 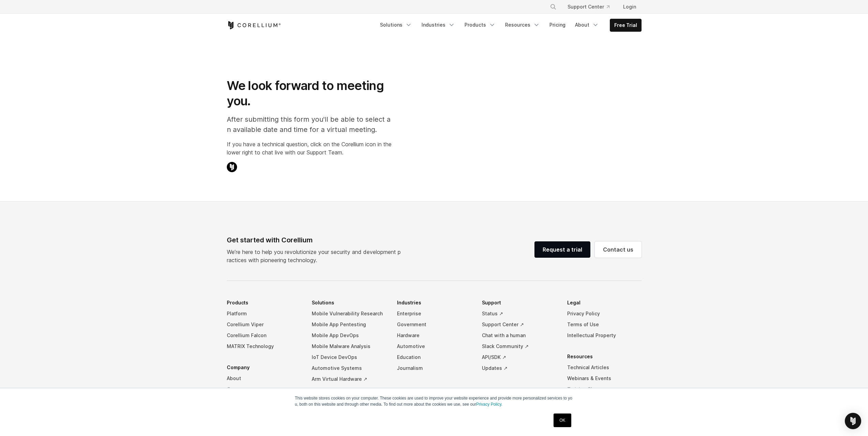 What do you see at coordinates (489, 405) in the screenshot?
I see `a: Privacy Policy.` at bounding box center [489, 405].